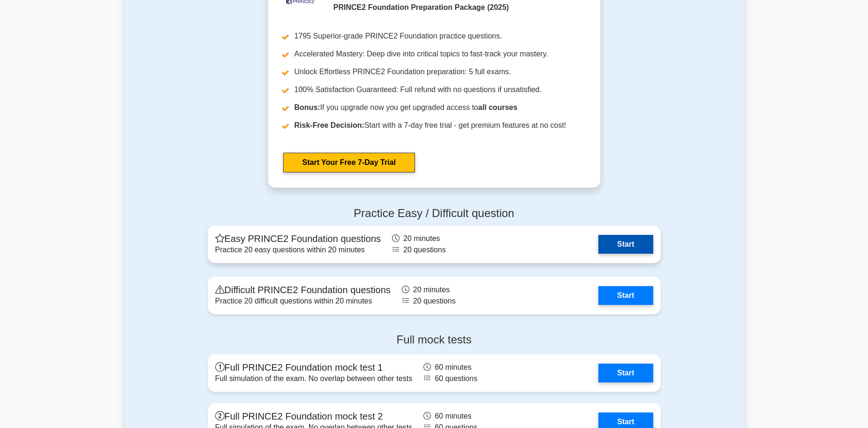 Image resolution: width=868 pixels, height=428 pixels. What do you see at coordinates (434, 213) in the screenshot?
I see `h4: Practice Easy / Difficult question` at bounding box center [434, 213].